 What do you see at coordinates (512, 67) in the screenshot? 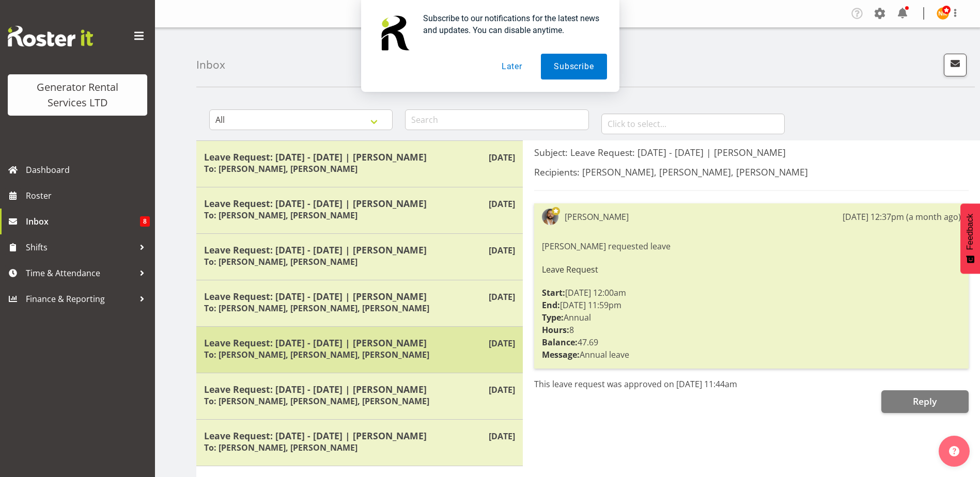
I see `button: Later` at bounding box center [512, 67].